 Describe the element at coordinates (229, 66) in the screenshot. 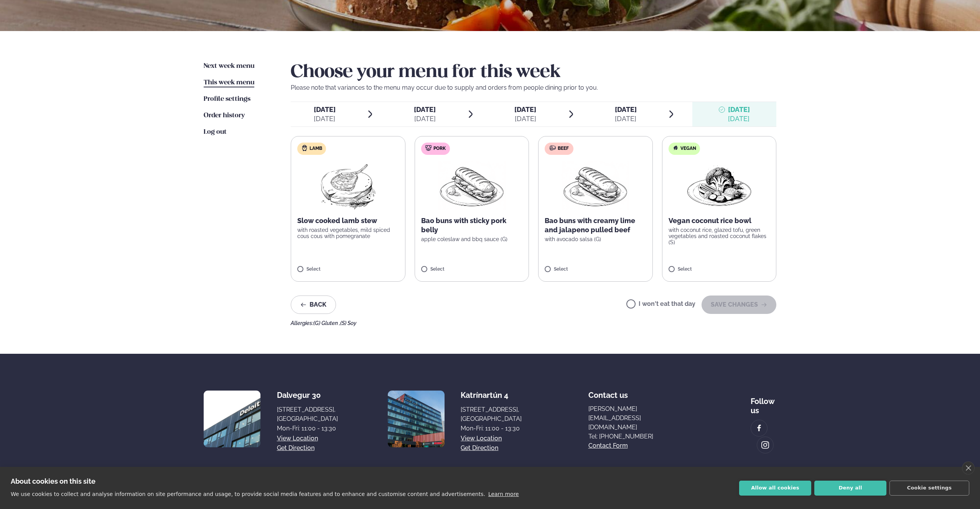

I see `span: Next week menu` at that location.